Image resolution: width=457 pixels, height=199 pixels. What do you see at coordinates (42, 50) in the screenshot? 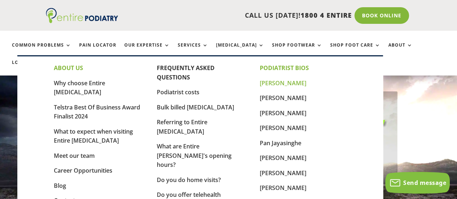
I see `a: Common Problems` at bounding box center [42, 50].